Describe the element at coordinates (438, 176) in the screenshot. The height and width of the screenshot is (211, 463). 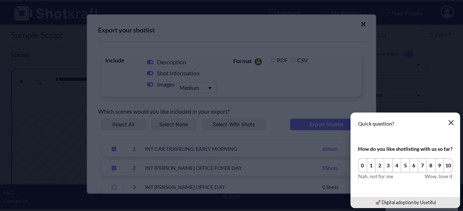
I see `span: Wow, love it` at that location.